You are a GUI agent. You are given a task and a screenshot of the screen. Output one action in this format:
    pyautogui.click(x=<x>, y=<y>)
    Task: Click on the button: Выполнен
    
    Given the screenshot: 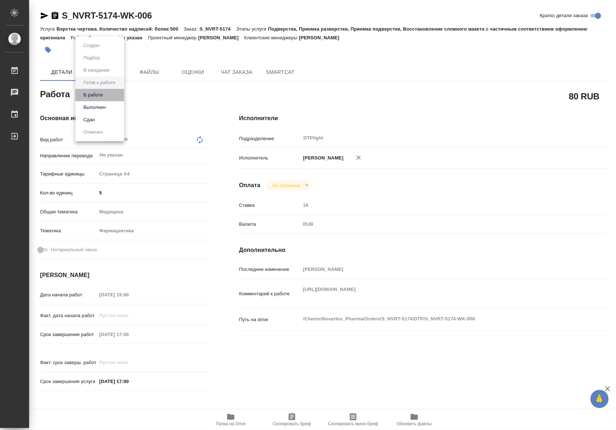 What is the action you would take?
    pyautogui.click(x=94, y=107)
    